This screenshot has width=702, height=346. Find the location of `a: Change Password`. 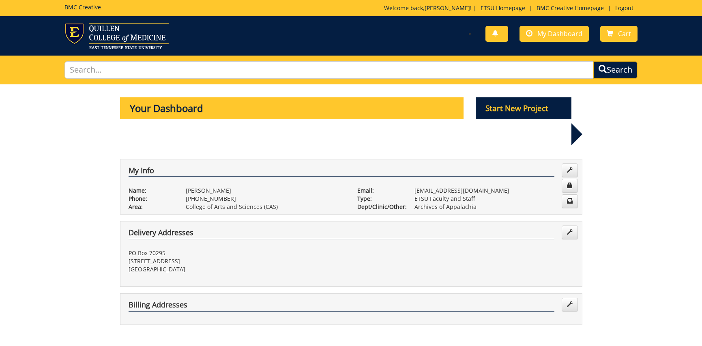

a: Change Password is located at coordinates (569, 186).